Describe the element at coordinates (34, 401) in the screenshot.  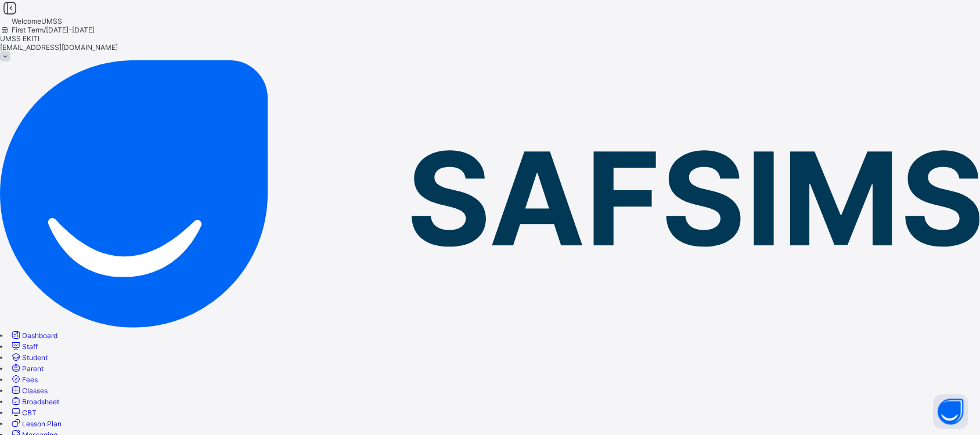
I see `a: Broadsheet` at that location.